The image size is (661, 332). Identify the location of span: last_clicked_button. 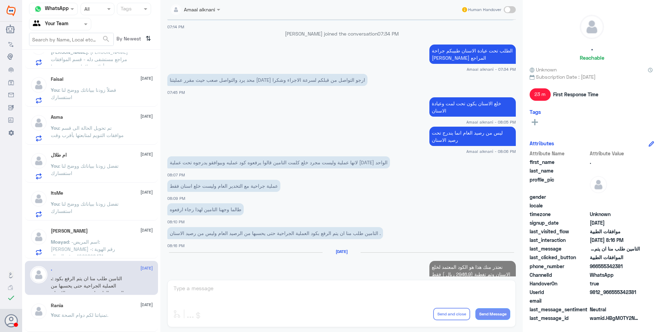
(559, 257).